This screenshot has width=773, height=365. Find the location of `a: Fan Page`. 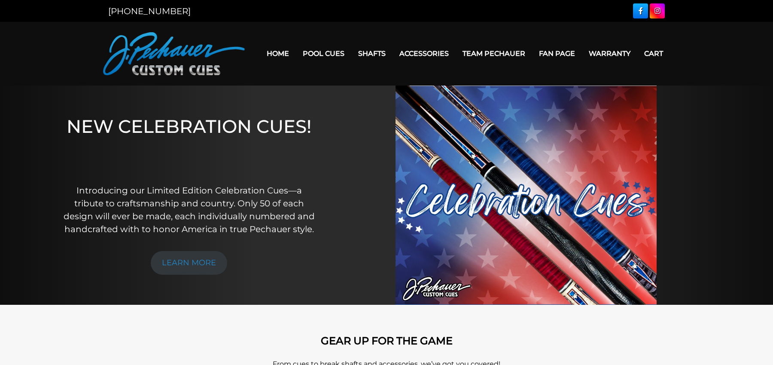

a: Fan Page is located at coordinates (557, 53).